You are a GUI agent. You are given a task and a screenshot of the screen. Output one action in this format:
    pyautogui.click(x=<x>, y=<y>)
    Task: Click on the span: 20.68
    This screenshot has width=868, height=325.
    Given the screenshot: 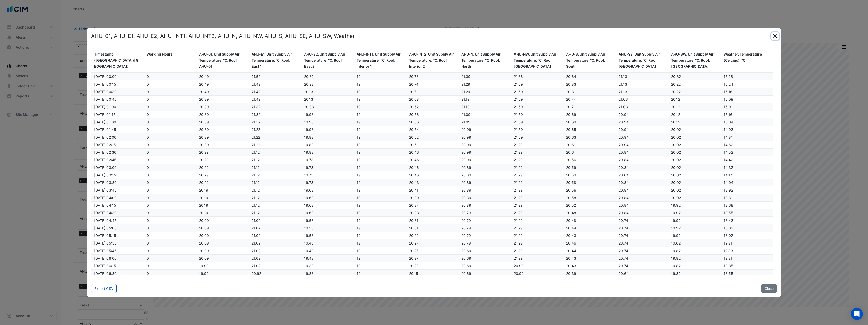 What is the action you would take?
    pyautogui.click(x=414, y=99)
    